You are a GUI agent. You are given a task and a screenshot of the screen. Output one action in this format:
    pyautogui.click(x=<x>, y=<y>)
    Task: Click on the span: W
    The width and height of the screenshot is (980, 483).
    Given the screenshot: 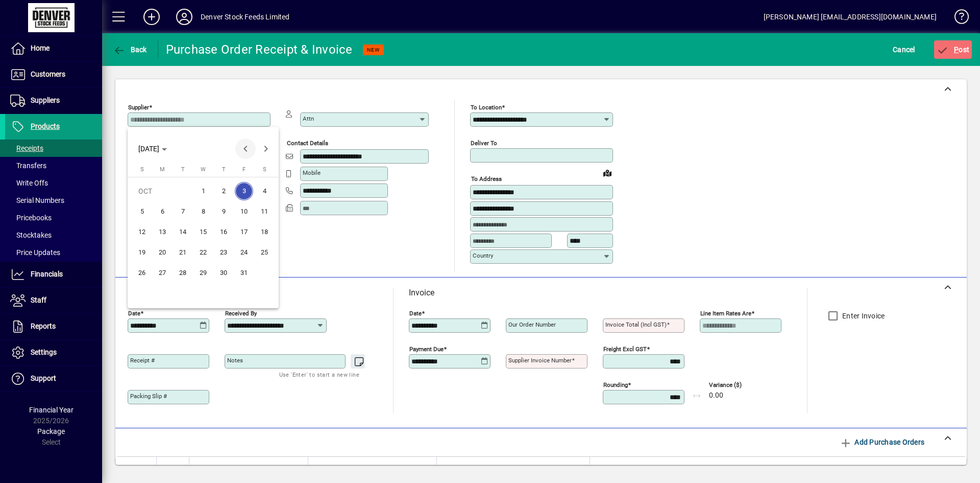 What is the action you would take?
    pyautogui.click(x=204, y=169)
    